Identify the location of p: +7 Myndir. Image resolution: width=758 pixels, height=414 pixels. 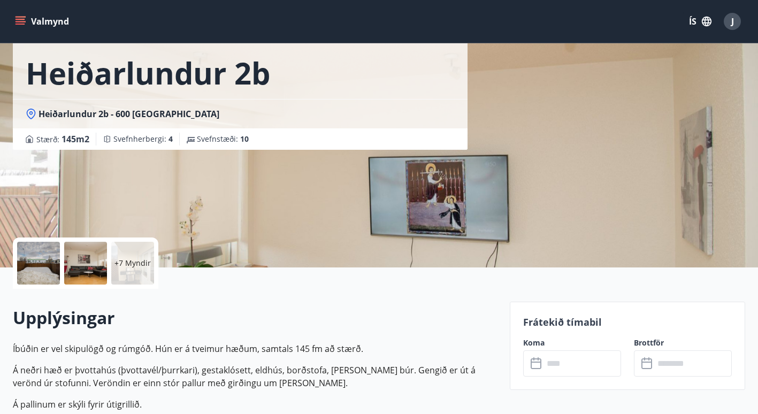
(133, 263).